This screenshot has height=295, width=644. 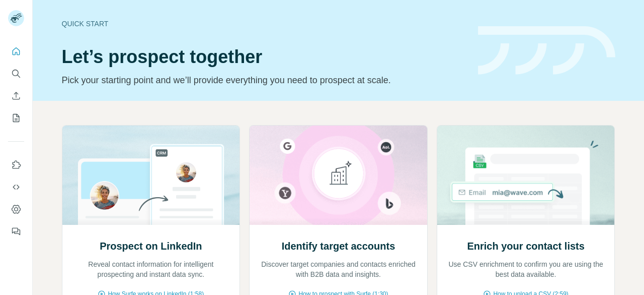 What do you see at coordinates (264, 24) in the screenshot?
I see `div: Quick start` at bounding box center [264, 24].